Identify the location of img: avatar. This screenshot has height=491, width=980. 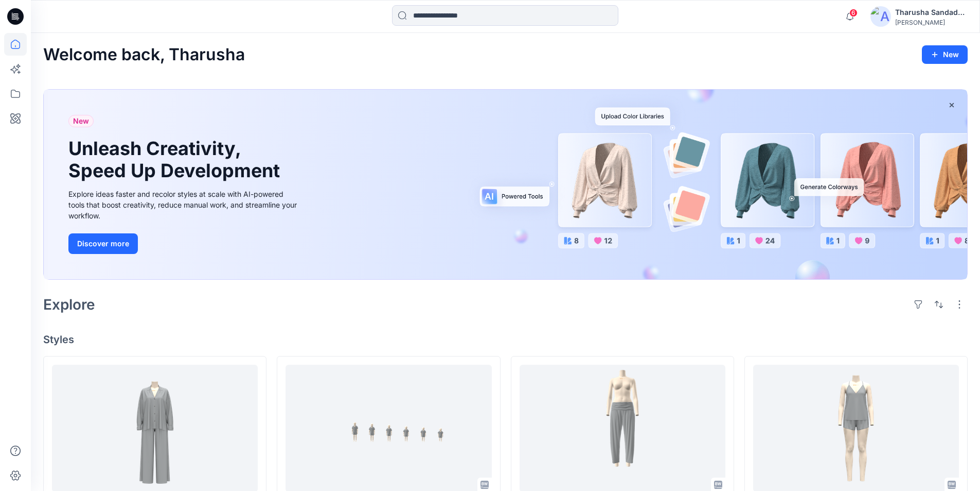
(881, 17).